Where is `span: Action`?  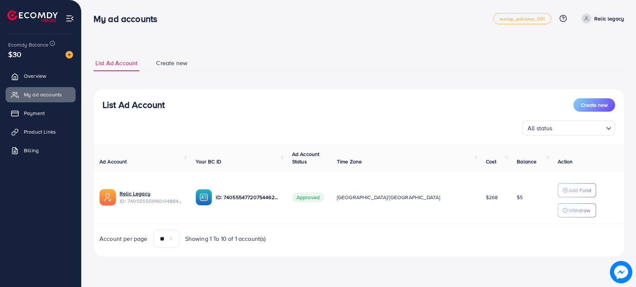
span: Action is located at coordinates (565, 162).